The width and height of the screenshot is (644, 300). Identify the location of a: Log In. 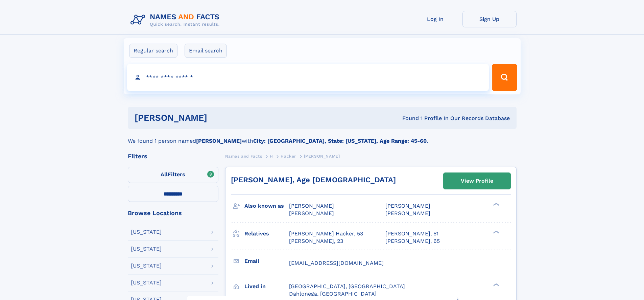
(436, 19).